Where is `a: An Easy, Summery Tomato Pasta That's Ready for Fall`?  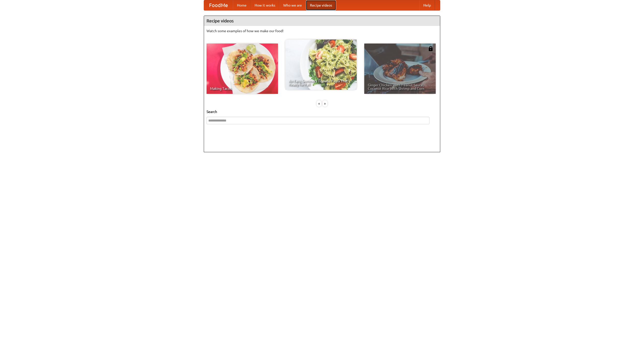 a: An Easy, Summery Tomato Pasta That's Ready for Fall is located at coordinates (321, 64).